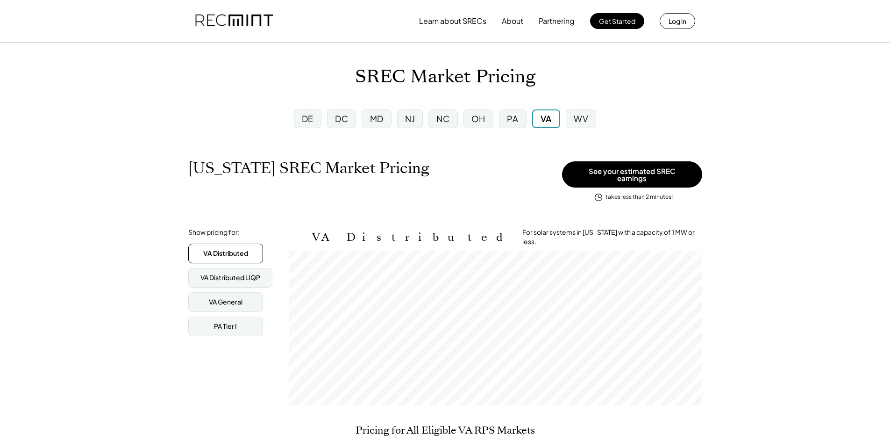 The height and width of the screenshot is (442, 890). Describe the element at coordinates (513, 118) in the screenshot. I see `div: PA` at that location.